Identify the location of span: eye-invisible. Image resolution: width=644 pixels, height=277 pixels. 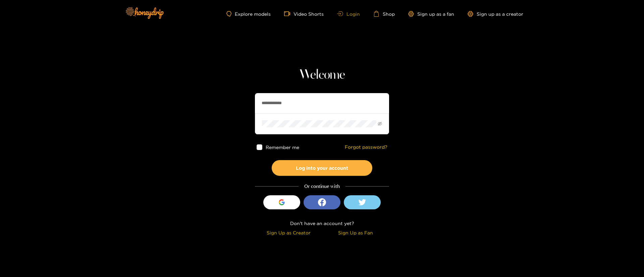
(380, 124).